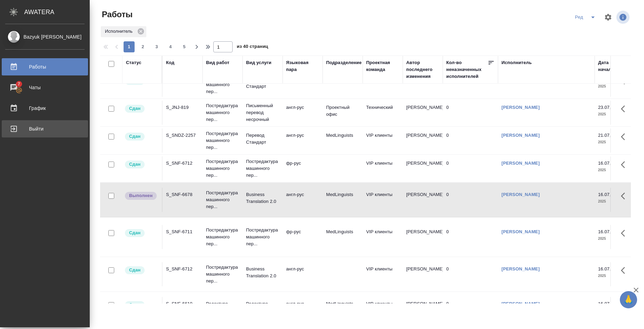 This screenshot has height=329, width=644. I want to click on p: Письменный перевод несрочный, so click(263, 113).